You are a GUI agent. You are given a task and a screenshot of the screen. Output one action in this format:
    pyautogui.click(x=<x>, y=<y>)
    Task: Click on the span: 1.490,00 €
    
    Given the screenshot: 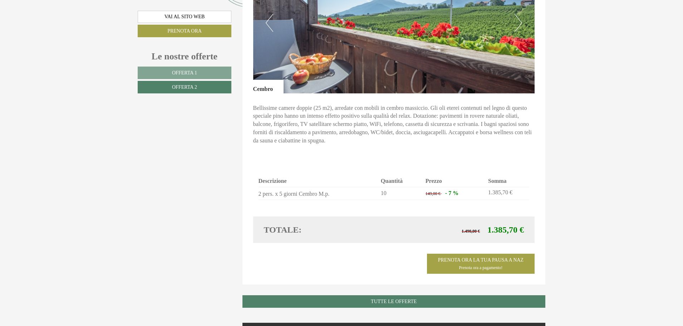 What is the action you would take?
    pyautogui.click(x=471, y=231)
    